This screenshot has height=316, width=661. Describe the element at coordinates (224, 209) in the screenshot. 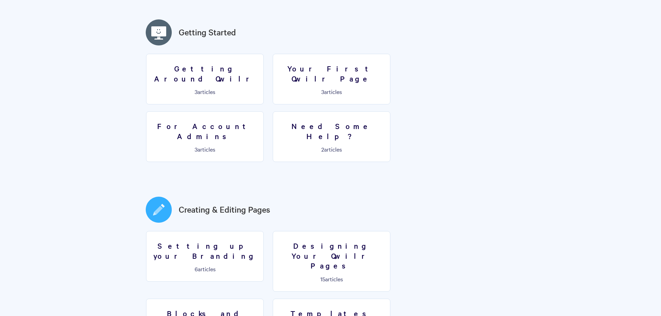

I see `a: Creating & Editing Pages` at that location.